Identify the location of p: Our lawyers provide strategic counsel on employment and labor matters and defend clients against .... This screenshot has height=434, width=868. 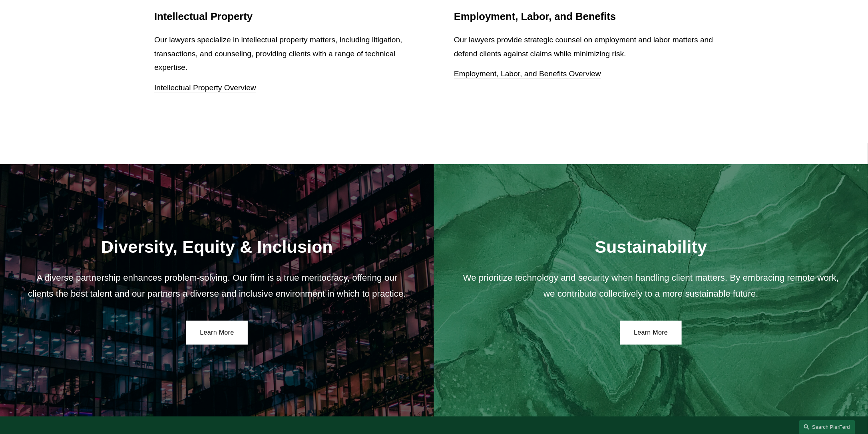
(584, 47).